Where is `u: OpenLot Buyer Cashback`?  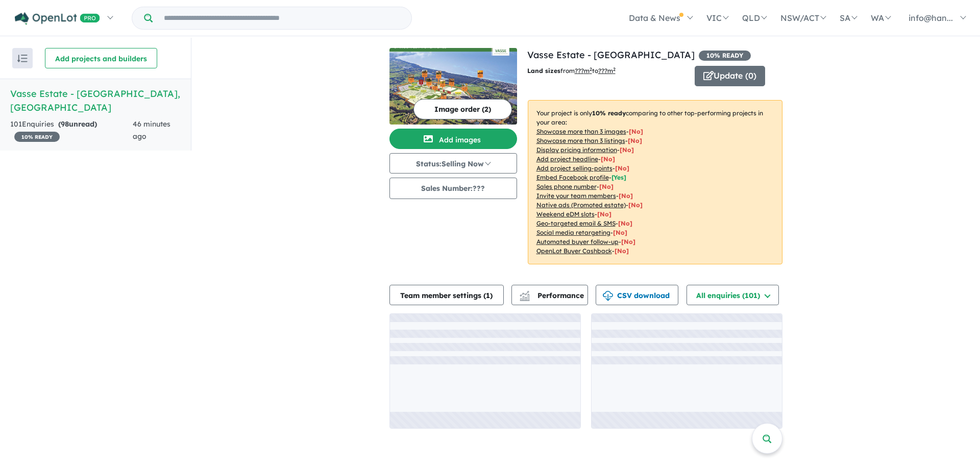 u: OpenLot Buyer Cashback is located at coordinates (574, 250).